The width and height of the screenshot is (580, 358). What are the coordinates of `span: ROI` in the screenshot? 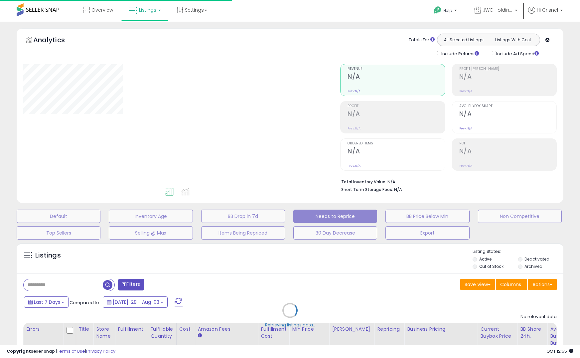 It's located at (507, 143).